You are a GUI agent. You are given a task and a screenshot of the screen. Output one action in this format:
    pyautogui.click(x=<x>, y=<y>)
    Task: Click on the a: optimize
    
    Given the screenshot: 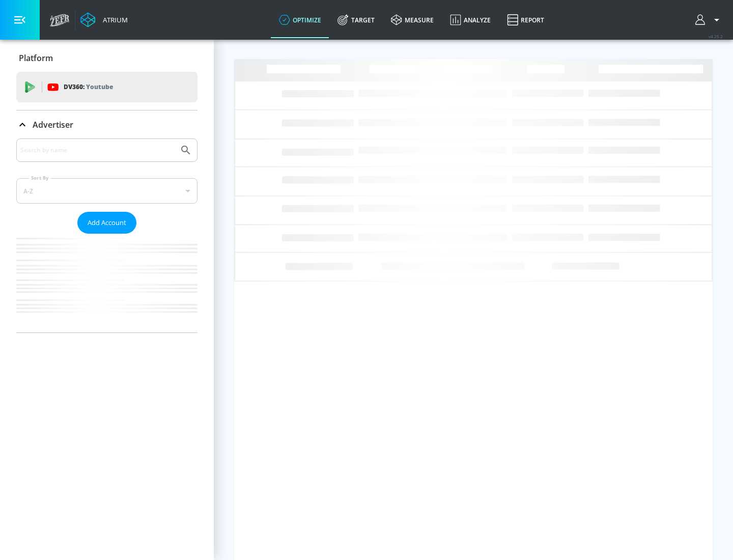 What is the action you would take?
    pyautogui.click(x=300, y=20)
    